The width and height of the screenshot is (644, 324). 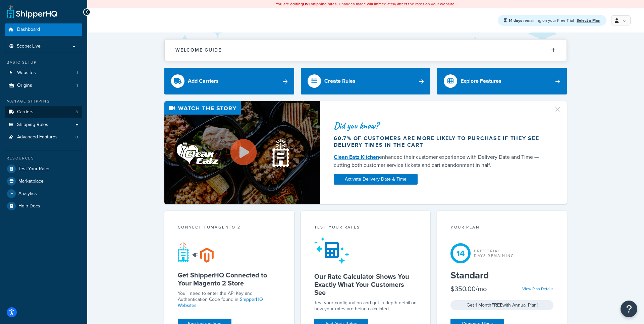 I want to click on span: remaining on your Free Trial, so click(x=542, y=20).